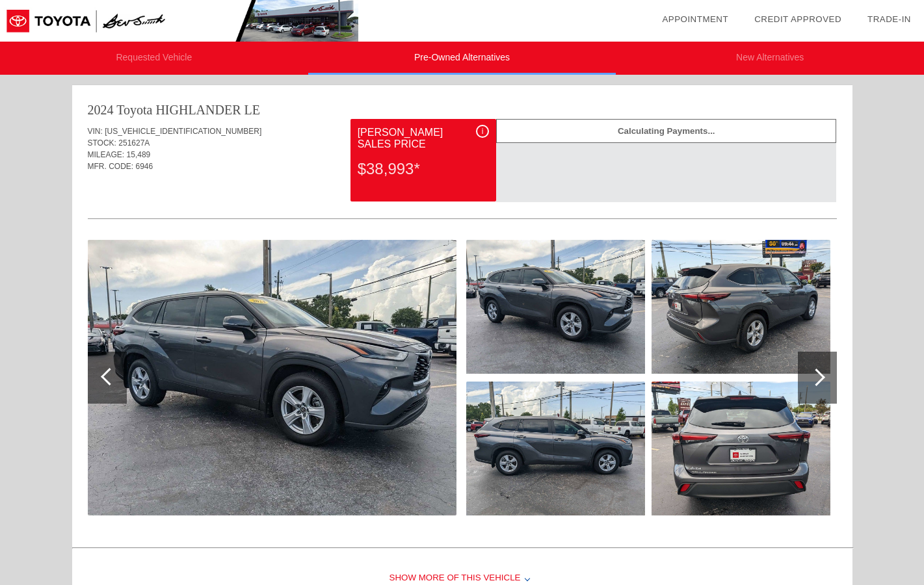  What do you see at coordinates (741, 449) in the screenshot?
I see `img: 5.jpg` at bounding box center [741, 449].